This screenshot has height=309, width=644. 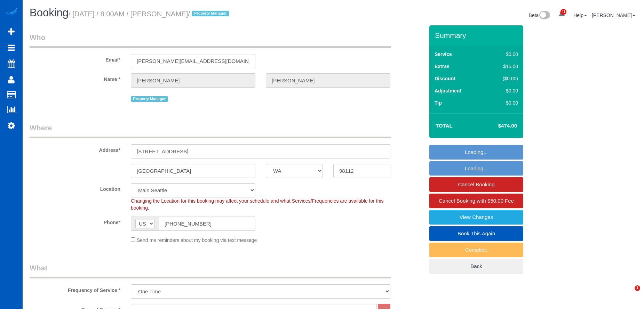 What do you see at coordinates (476, 266) in the screenshot?
I see `a: Back` at bounding box center [476, 266].